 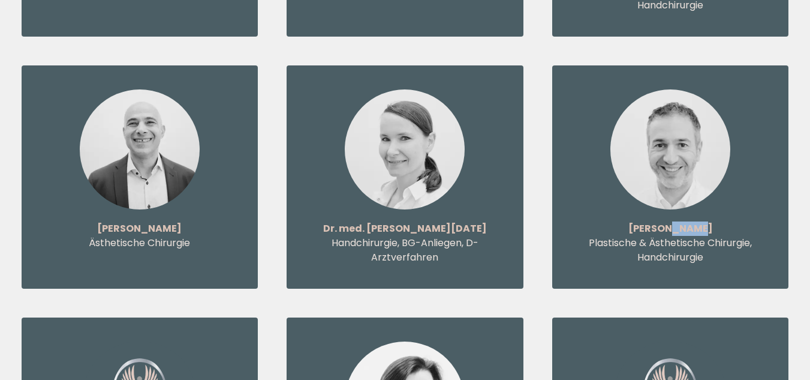 I want to click on p: Ästhetische Chirurgie, so click(x=140, y=243).